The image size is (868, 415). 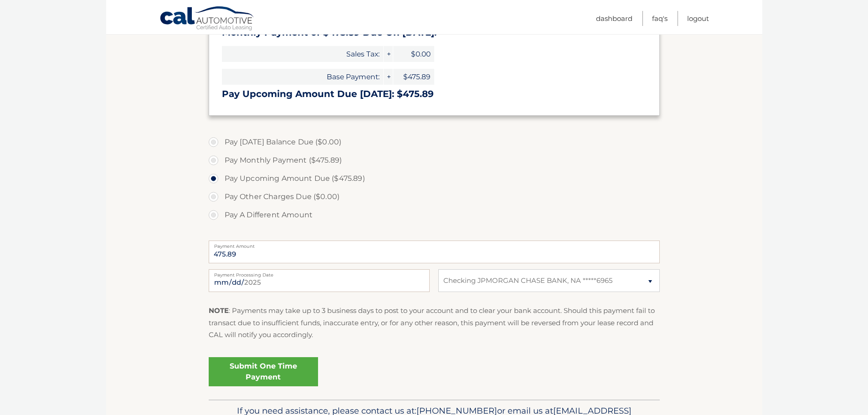 What do you see at coordinates (302, 54) in the screenshot?
I see `span: Sales Tax:` at bounding box center [302, 54].